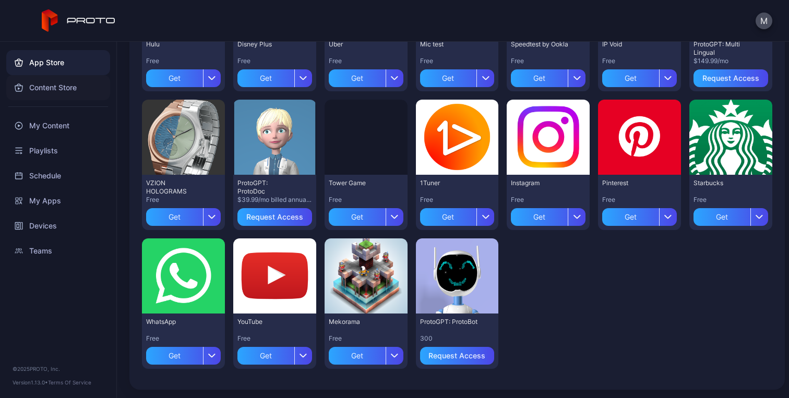  What do you see at coordinates (58, 176) in the screenshot?
I see `a: Schedule` at bounding box center [58, 176].